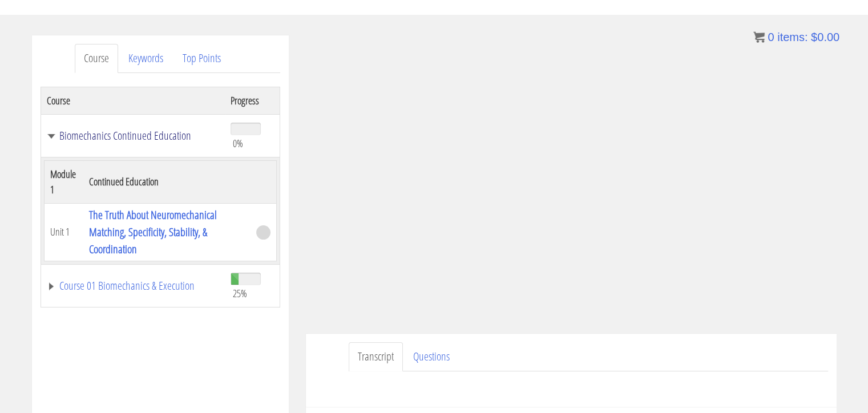 Image resolution: width=868 pixels, height=413 pixels. Describe the element at coordinates (431, 357) in the screenshot. I see `a: Questions` at that location.